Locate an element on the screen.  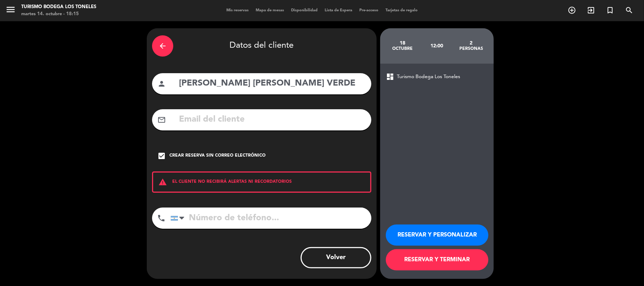
div: Argentina: +54 is located at coordinates (179, 218).